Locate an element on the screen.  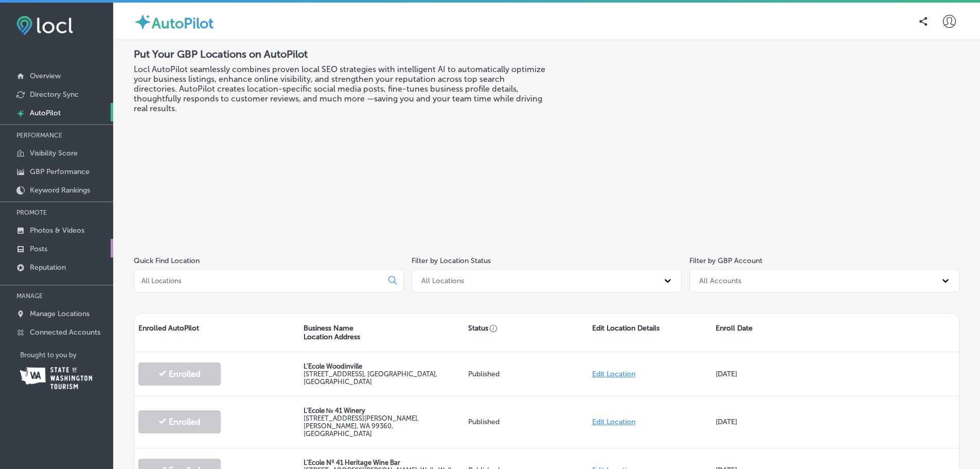
p: Overview is located at coordinates (45, 75).